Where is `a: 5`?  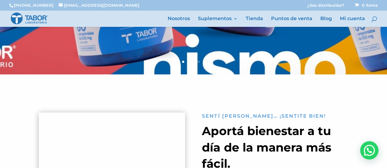
a: 5 is located at coordinates (204, 62).